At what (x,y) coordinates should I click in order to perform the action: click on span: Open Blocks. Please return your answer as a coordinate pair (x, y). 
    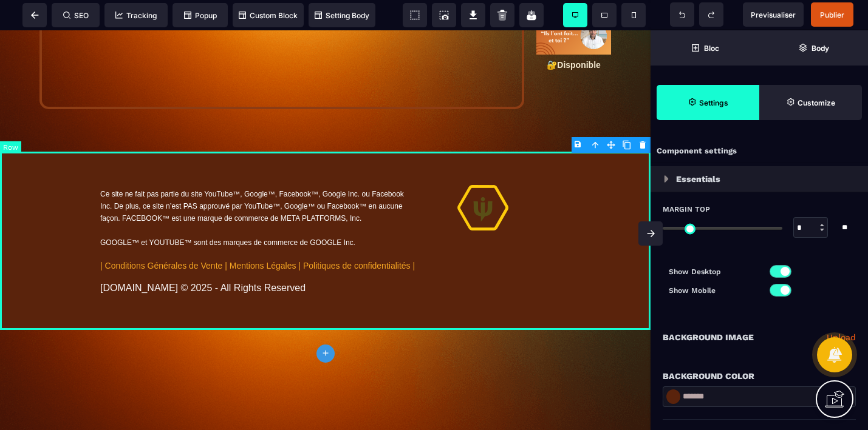
    Looking at the image, I should click on (704, 48).